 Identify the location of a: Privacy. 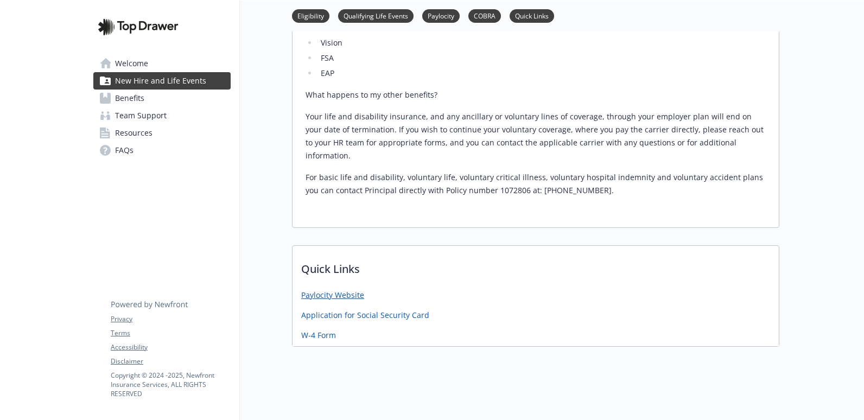
(170, 319).